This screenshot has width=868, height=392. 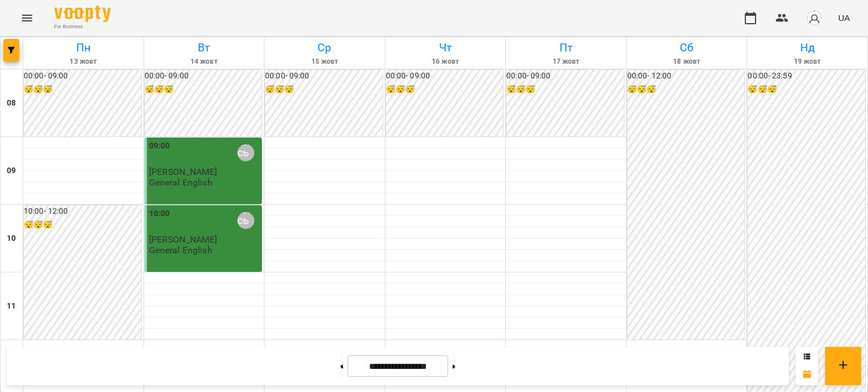 I want to click on h6: Вт, so click(x=204, y=48).